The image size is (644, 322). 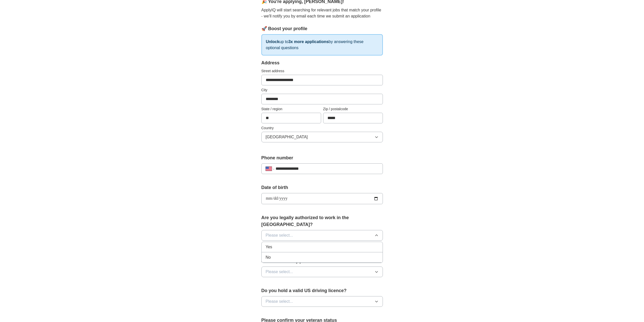 I want to click on label: Phone number, so click(x=322, y=158).